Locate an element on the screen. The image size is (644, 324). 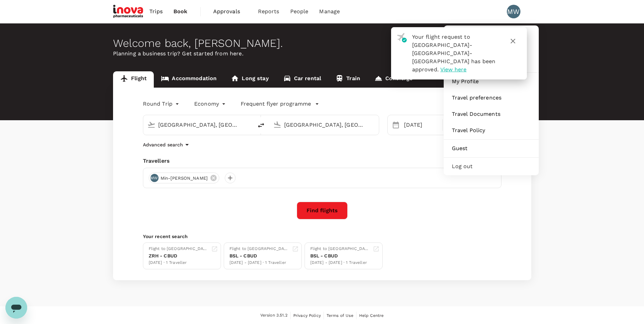
p: Frequent flyer programme is located at coordinates (276, 104).